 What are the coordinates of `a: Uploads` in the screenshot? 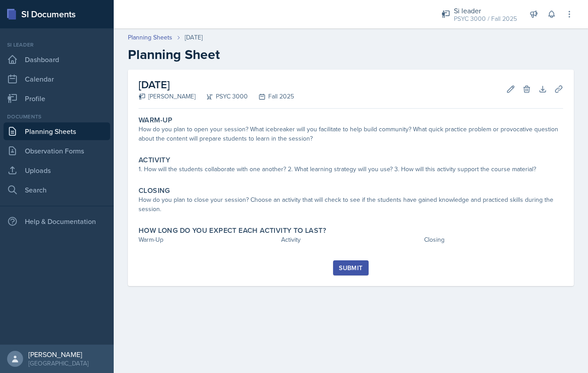 It's located at (57, 170).